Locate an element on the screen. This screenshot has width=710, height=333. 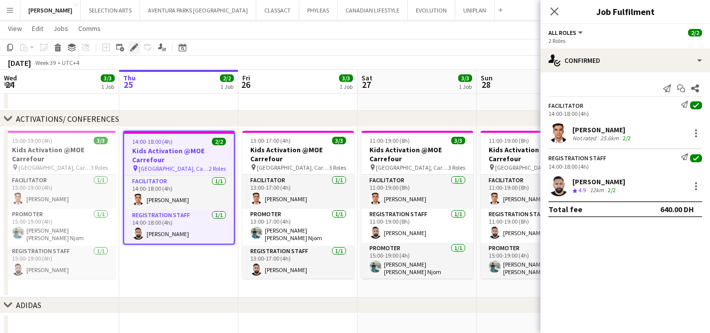
button: PHYLEAS is located at coordinates (318, 10).